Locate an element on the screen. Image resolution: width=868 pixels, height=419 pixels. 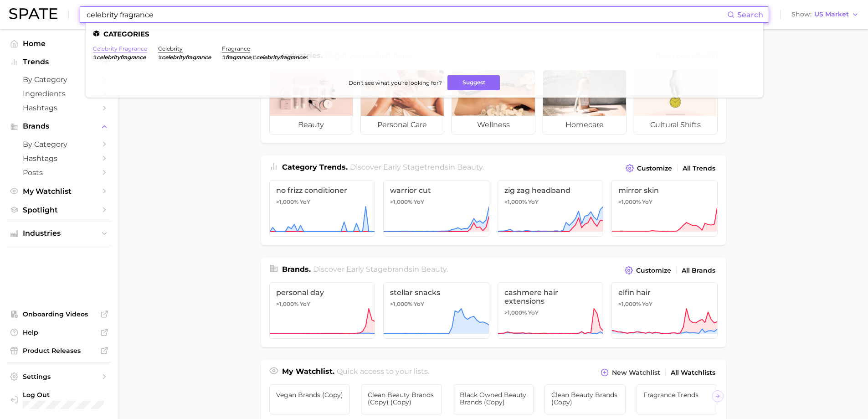
a: beauty is located at coordinates (311, 102).